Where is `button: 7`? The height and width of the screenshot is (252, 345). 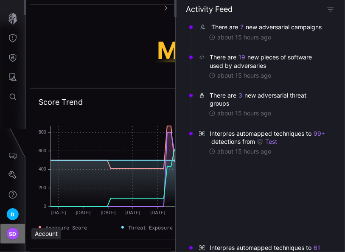
button: 7 is located at coordinates (242, 27).